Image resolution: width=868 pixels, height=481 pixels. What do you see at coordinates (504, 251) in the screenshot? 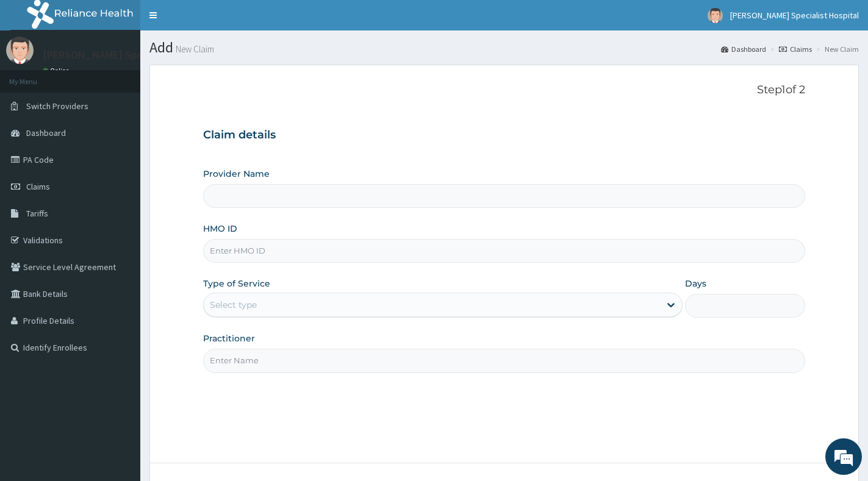
I see `input: Enter HMO ID` at bounding box center [504, 251].